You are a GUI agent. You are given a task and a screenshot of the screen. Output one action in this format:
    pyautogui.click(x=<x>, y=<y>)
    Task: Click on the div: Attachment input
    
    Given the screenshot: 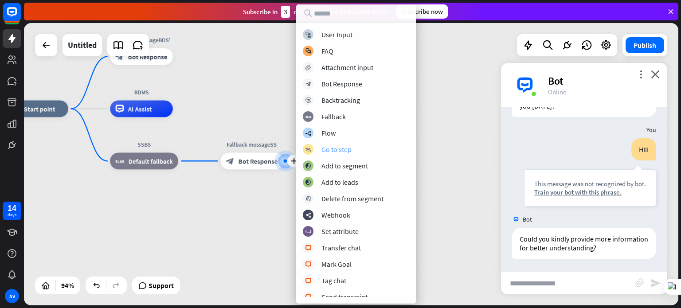 What is the action you would take?
    pyautogui.click(x=347, y=67)
    